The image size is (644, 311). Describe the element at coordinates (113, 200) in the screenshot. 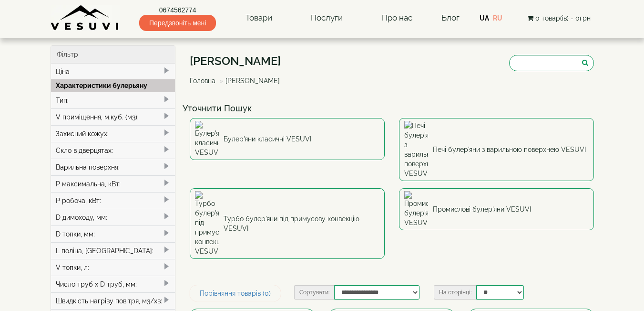

I see `div: P робоча, кВт:` at that location.